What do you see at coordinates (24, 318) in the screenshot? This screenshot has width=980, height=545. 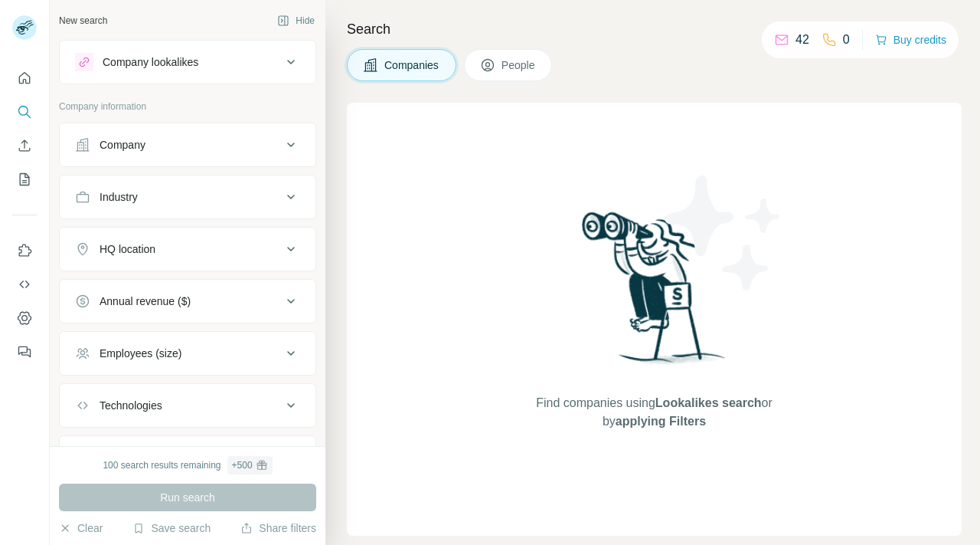 I see `button: Dashboard` at bounding box center [24, 318].